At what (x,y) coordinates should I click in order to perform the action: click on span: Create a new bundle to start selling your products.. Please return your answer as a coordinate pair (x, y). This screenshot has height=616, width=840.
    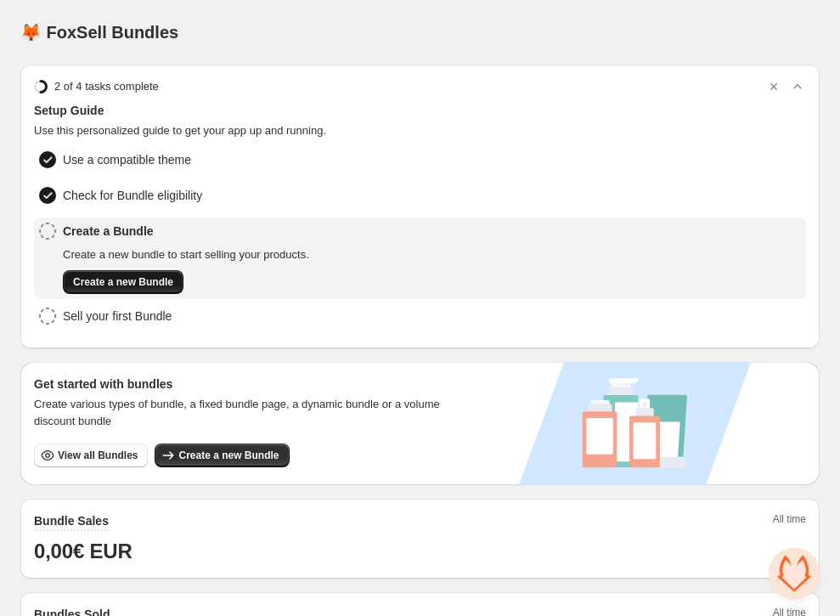
    Looking at the image, I should click on (186, 255).